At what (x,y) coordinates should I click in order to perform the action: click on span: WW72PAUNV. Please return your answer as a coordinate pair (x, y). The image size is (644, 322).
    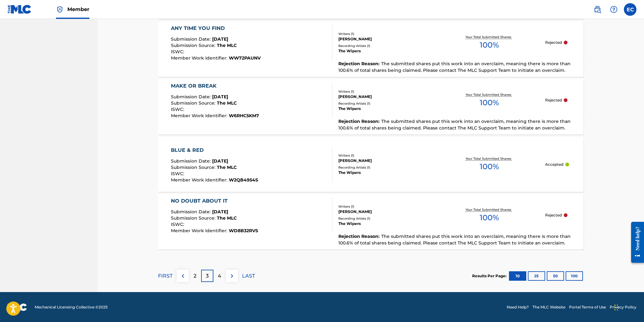
    Looking at the image, I should click on (244, 58).